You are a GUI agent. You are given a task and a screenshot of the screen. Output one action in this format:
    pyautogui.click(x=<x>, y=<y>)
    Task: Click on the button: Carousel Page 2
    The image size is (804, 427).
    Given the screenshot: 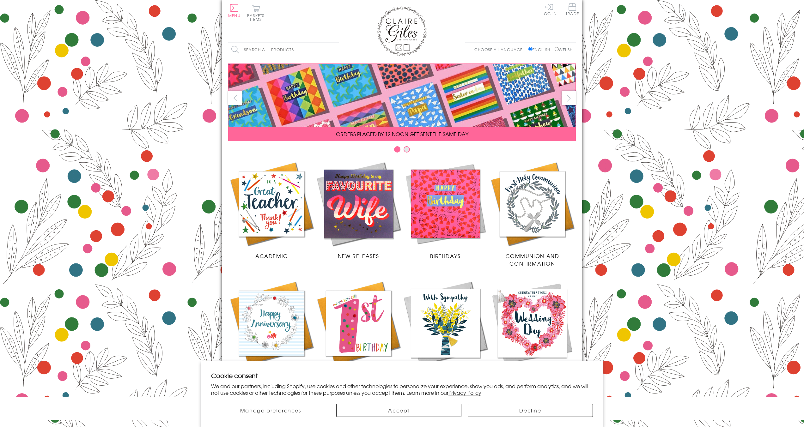 What is the action you would take?
    pyautogui.click(x=407, y=149)
    